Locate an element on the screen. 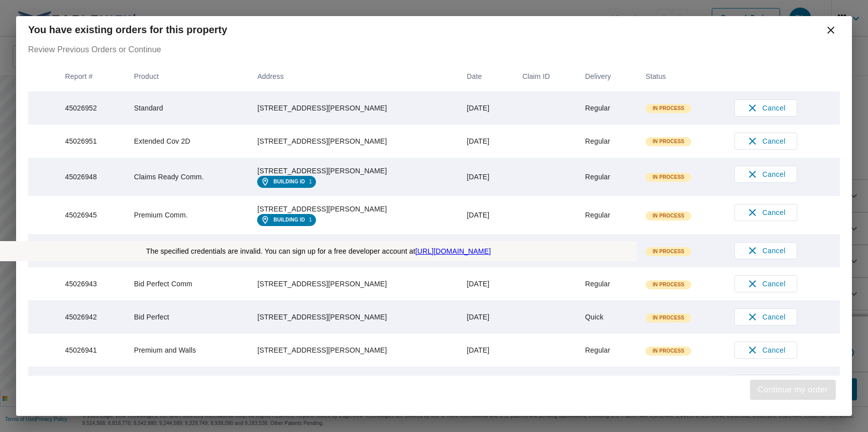  td: 45026944 is located at coordinates (91, 251).